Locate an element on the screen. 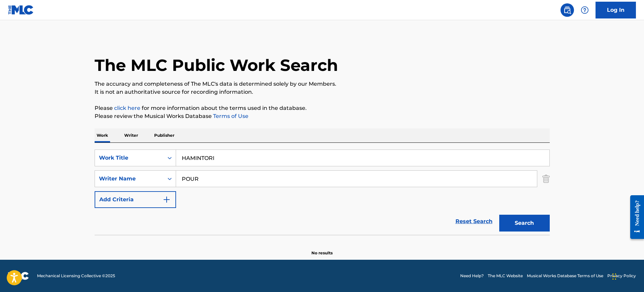 Image resolution: width=644 pixels, height=292 pixels. p: Please review the Musical Works Database is located at coordinates (322, 117).